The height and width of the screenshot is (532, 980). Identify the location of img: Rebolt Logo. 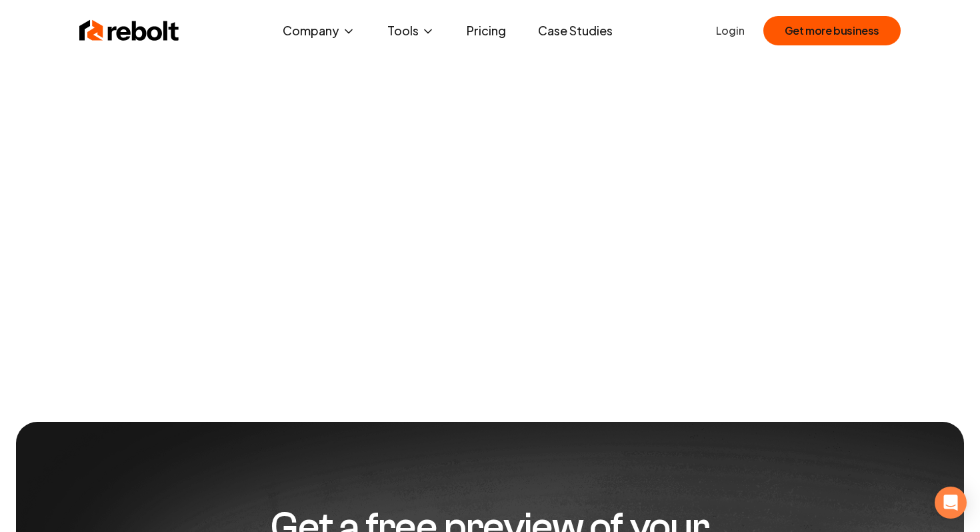
(129, 31).